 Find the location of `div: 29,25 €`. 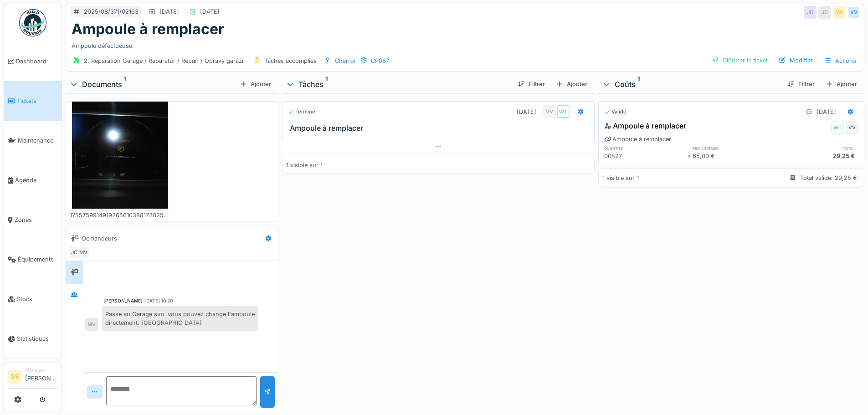

div: 29,25 € is located at coordinates (817, 156).